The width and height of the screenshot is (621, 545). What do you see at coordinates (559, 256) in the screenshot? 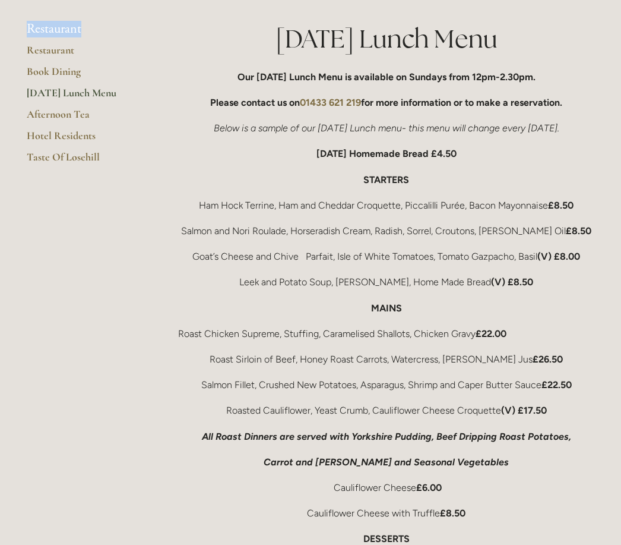
I see `strong: (V) £8.00` at bounding box center [559, 256].